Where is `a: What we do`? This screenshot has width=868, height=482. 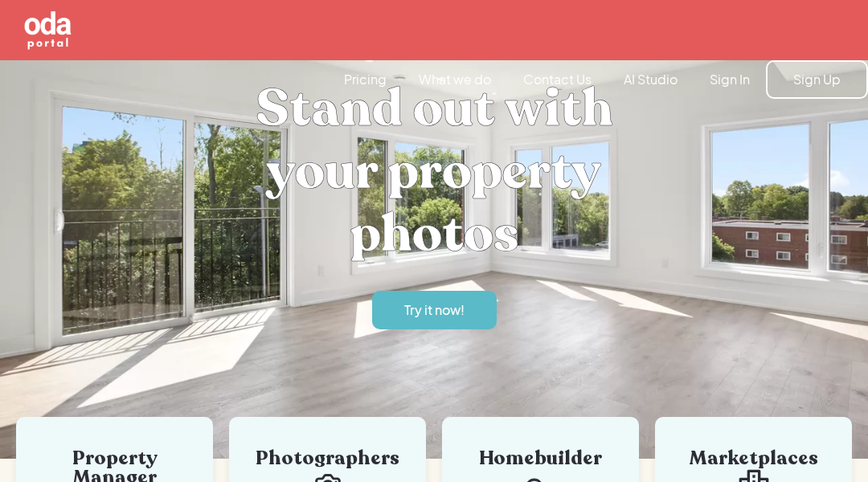
a: What we do is located at coordinates (455, 80).